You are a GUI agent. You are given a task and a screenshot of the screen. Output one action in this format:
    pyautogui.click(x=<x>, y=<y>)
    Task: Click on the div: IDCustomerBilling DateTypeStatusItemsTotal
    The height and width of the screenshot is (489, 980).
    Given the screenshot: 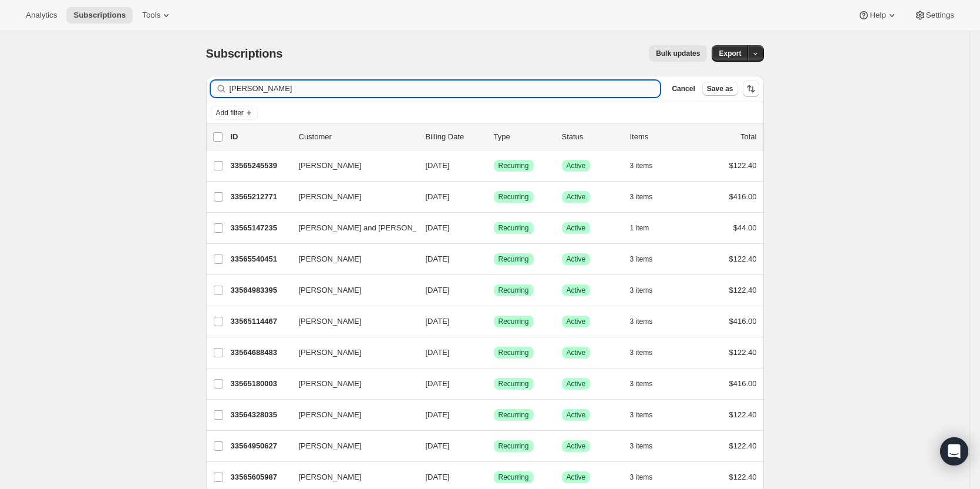 What is the action you would take?
    pyautogui.click(x=494, y=137)
    